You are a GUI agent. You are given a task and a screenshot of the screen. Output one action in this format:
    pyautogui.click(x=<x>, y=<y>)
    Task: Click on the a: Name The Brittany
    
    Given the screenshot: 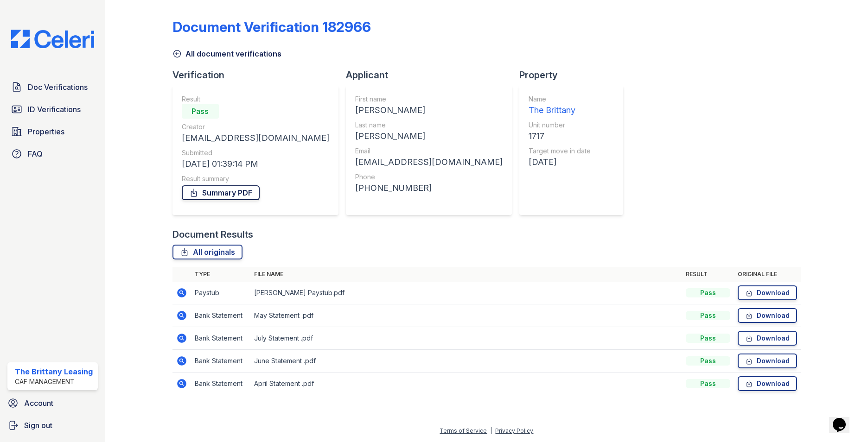 What is the action you would take?
    pyautogui.click(x=560, y=106)
    